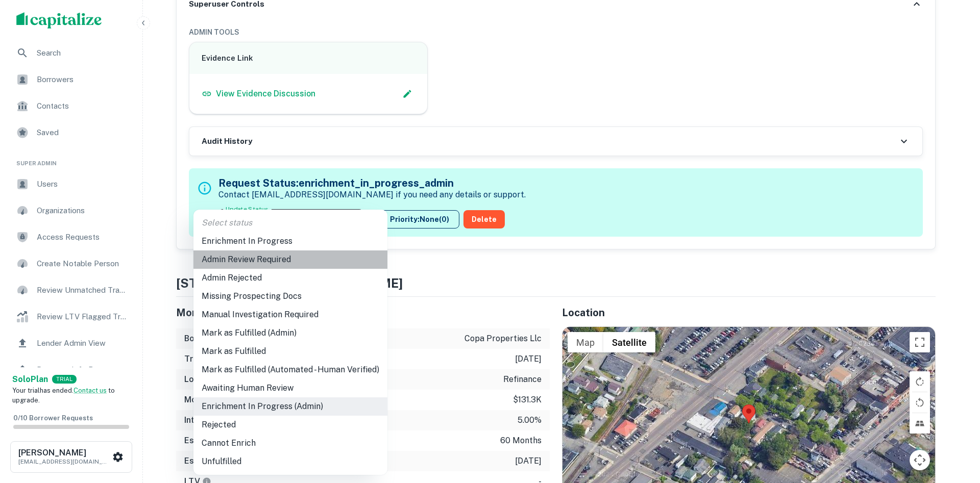 Image resolution: width=980 pixels, height=483 pixels. I want to click on li: Cannot Enrich, so click(290, 443).